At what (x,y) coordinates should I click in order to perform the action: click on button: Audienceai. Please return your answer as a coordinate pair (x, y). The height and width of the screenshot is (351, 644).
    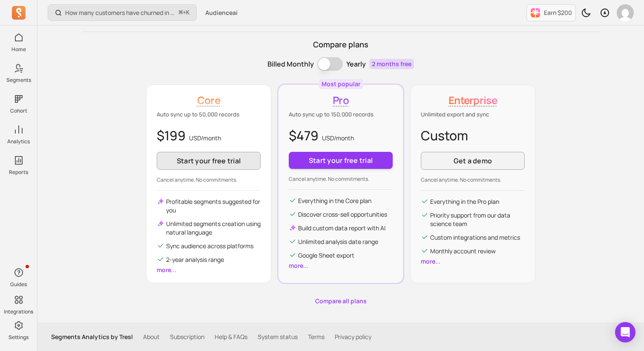
    Looking at the image, I should click on (221, 13).